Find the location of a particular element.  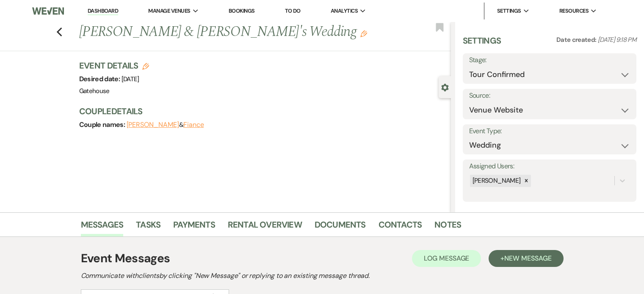

a: Dashboard is located at coordinates (103, 11).